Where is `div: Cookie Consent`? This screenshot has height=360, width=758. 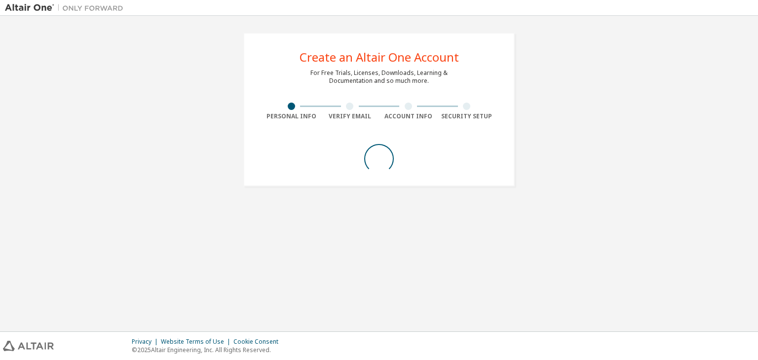 div: Cookie Consent is located at coordinates (259, 342).